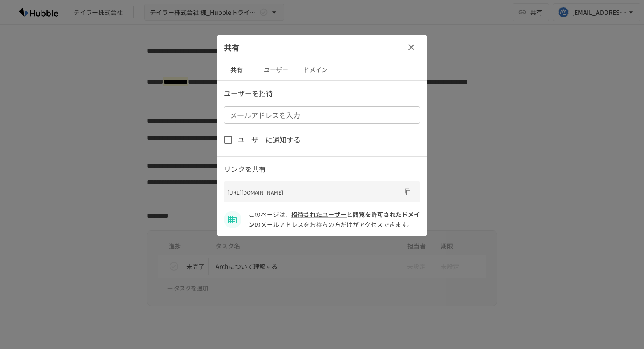  What do you see at coordinates (269, 140) in the screenshot?
I see `span: ユーザーに通知する` at bounding box center [269, 140].